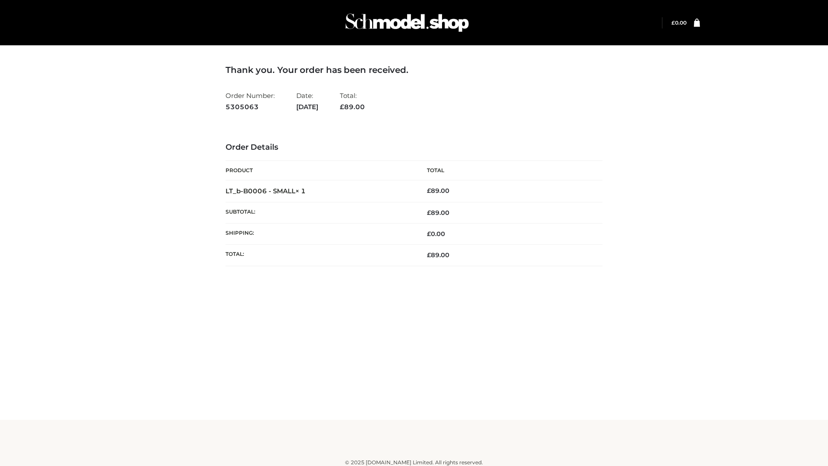 This screenshot has width=828, height=466. I want to click on strong: 5305063, so click(250, 107).